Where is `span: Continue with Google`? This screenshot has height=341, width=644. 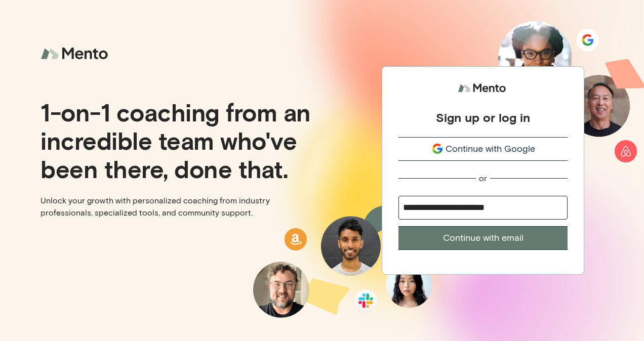 span: Continue with Google is located at coordinates (490, 149).